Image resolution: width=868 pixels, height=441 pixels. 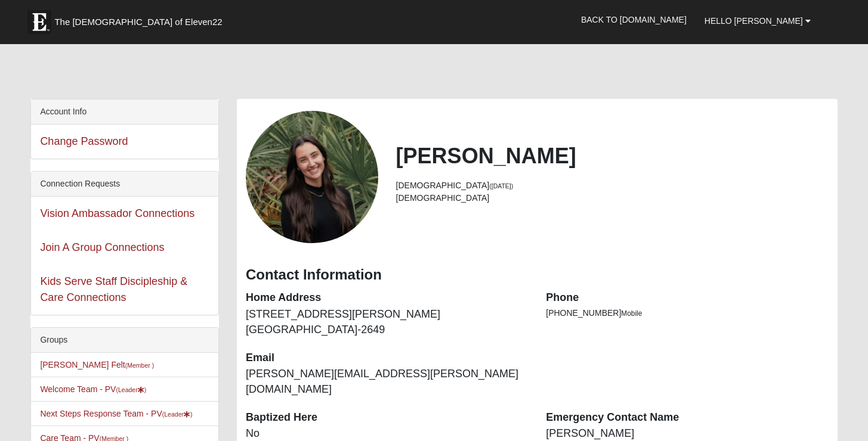 What do you see at coordinates (537, 275) in the screenshot?
I see `h3: Contact Information` at bounding box center [537, 275].